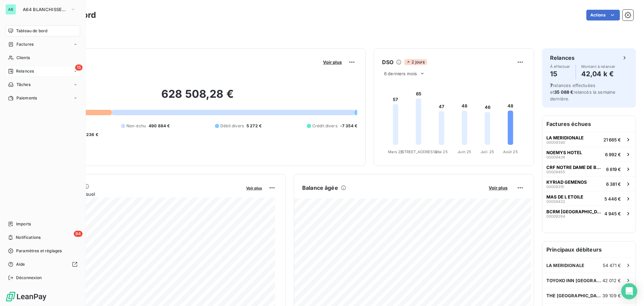 The height and width of the screenshot is (306, 644). What do you see at coordinates (43, 264) in the screenshot?
I see `a: Aide` at bounding box center [43, 264].